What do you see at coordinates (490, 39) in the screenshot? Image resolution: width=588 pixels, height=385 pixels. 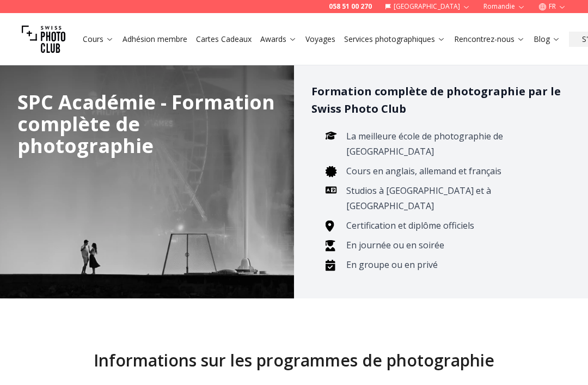 I see `a: Rencontrez-nous` at bounding box center [490, 39].